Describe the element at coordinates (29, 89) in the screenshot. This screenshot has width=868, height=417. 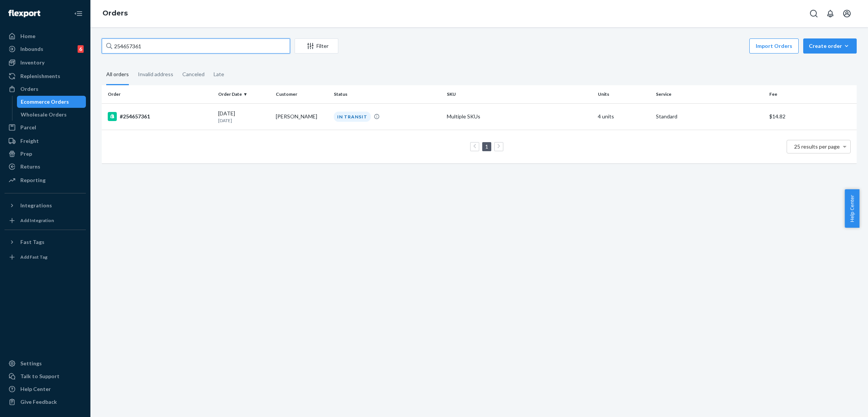
I see `div: Orders` at that location.